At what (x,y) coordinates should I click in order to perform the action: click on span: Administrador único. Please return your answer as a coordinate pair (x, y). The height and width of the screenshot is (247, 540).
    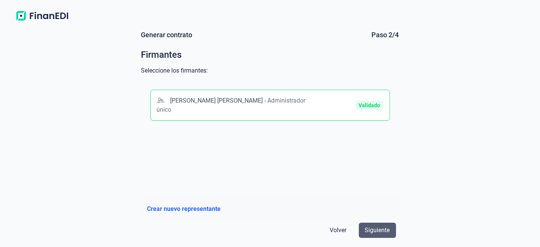
    Looking at the image, I should click on (231, 105).